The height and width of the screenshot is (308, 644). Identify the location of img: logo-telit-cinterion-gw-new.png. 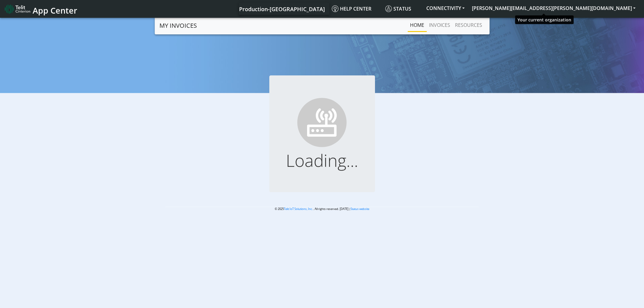
(17, 9).